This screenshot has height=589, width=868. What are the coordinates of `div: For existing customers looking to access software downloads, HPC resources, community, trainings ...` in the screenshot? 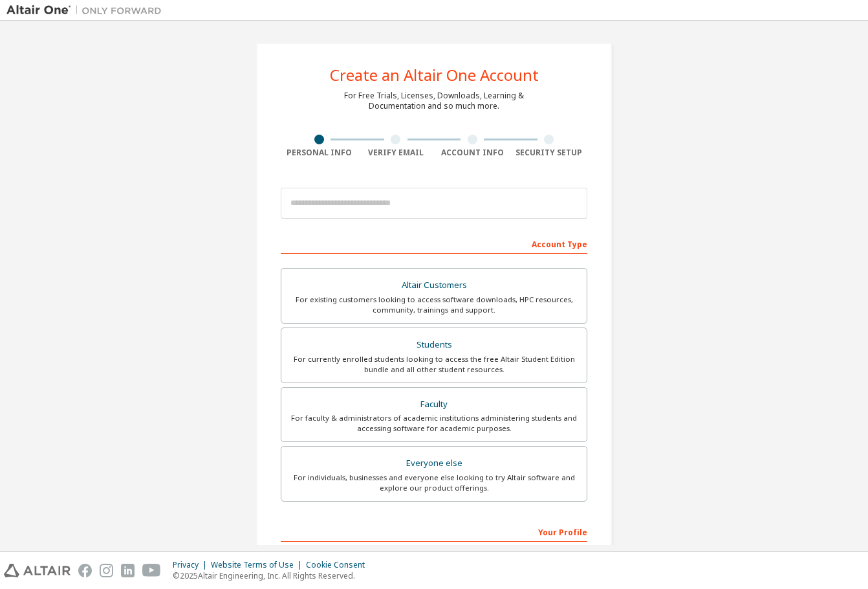 It's located at (434, 305).